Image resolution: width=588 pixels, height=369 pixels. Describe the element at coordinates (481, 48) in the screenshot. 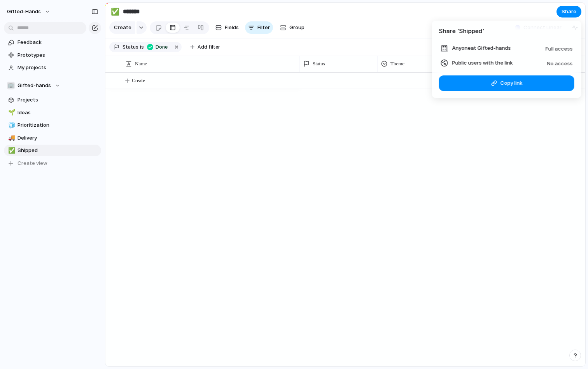

I see `span: Anyone at Gifted-hands` at that location.